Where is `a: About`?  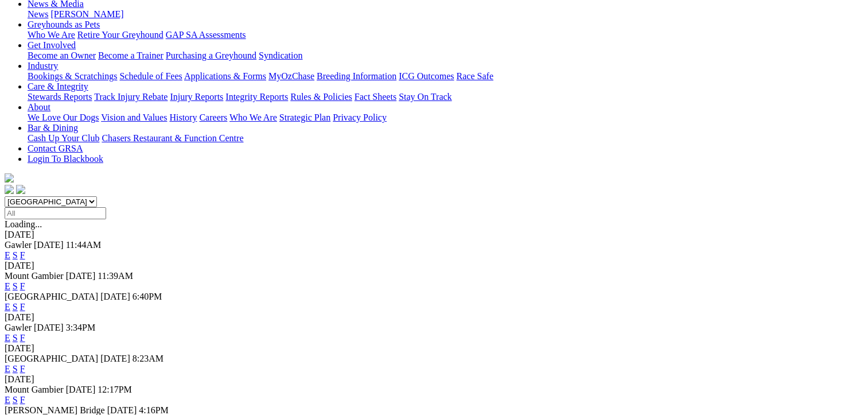
a: About is located at coordinates (39, 107).